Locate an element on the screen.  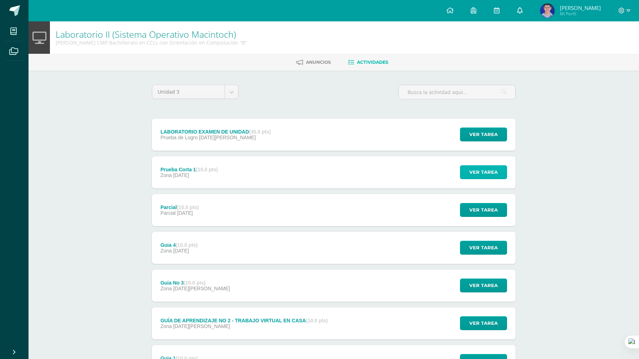
div: Prueba Corta 1 is located at coordinates (189, 170).